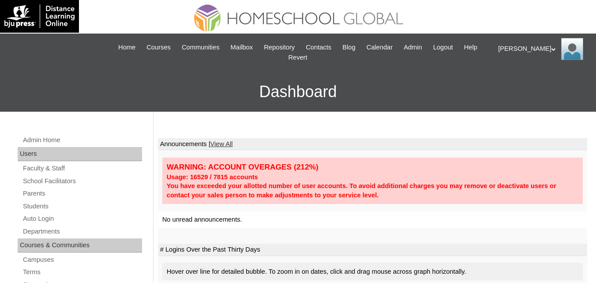 The width and height of the screenshot is (596, 283). Describe the element at coordinates (298, 92) in the screenshot. I see `h3: Dashboard` at that location.